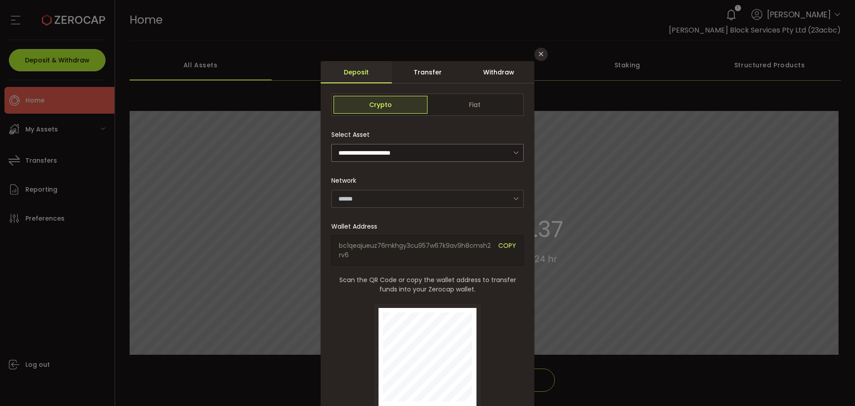 The width and height of the screenshot is (855, 406). Describe the element at coordinates (833, 384) in the screenshot. I see `div: Chat Widget` at that location.